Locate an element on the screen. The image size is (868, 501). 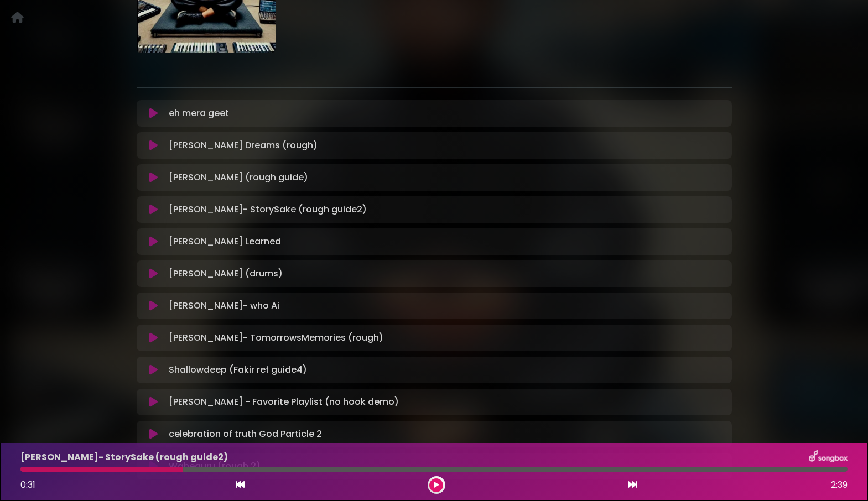
span: 0:31 is located at coordinates (28, 484).